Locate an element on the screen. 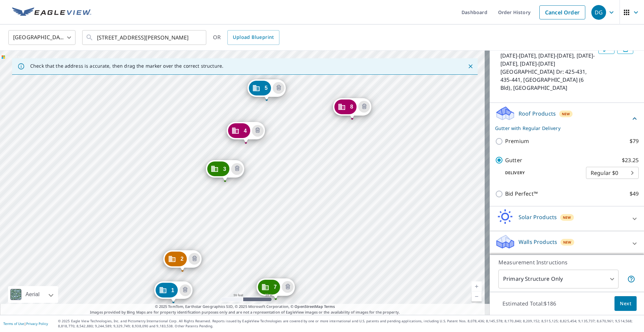 This screenshot has height=332, width=644. div: Roof ProductsNewGutter with Regular Delivery is located at coordinates (567, 119).